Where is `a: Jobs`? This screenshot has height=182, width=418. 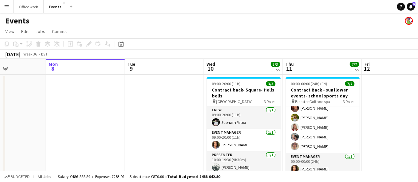
a: Jobs is located at coordinates (40, 31).